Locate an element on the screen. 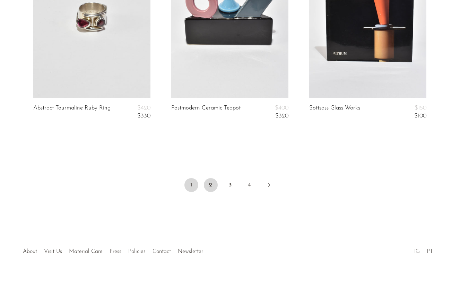 The height and width of the screenshot is (298, 460). a: Next is located at coordinates (269, 186).